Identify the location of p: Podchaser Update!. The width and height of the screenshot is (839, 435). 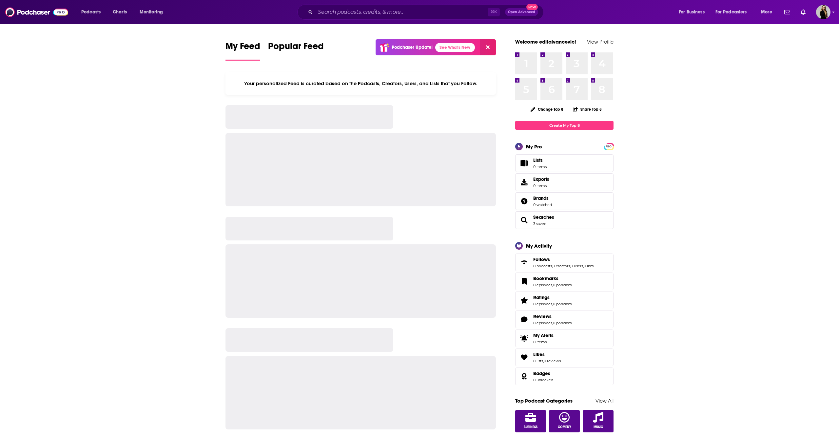
(412, 47).